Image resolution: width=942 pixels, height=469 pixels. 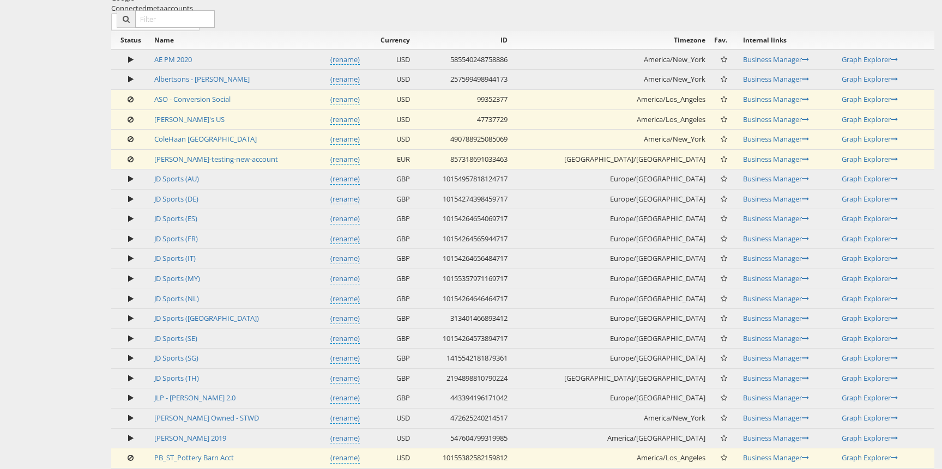 I want to click on span: meta, so click(x=155, y=8).